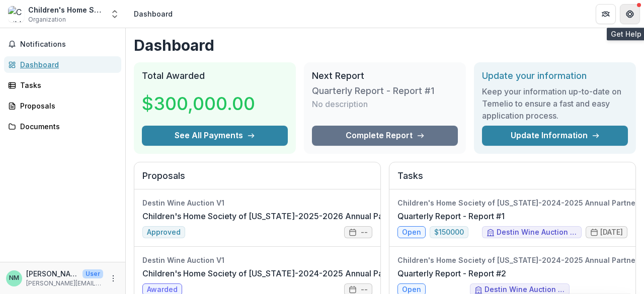 Image resolution: width=644 pixels, height=294 pixels. Describe the element at coordinates (215, 136) in the screenshot. I see `button: See All Payments` at that location.